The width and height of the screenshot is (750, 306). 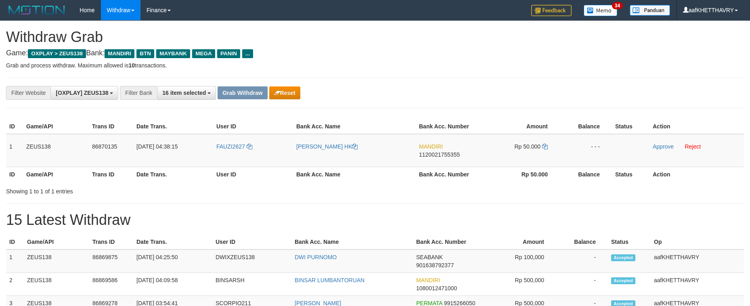 I want to click on button: Reset, so click(x=285, y=93).